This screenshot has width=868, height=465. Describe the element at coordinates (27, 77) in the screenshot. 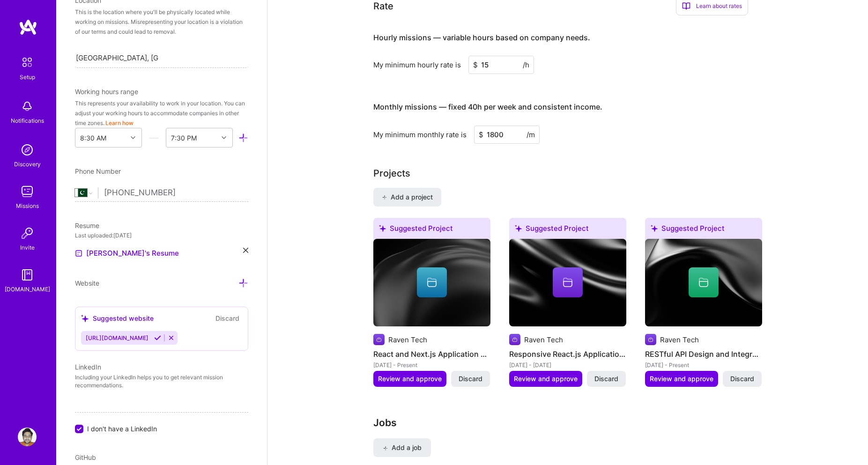

I see `div: Setup` at that location.